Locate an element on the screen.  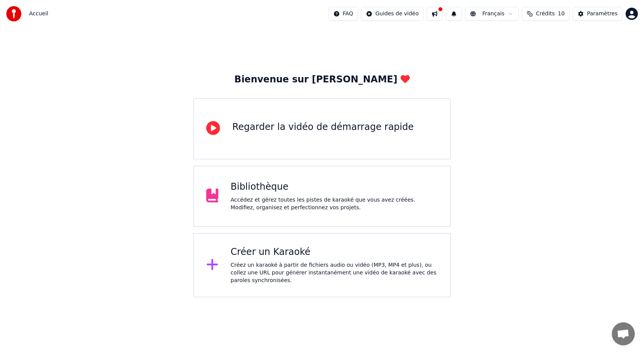
button: Paramètres is located at coordinates (598, 14).